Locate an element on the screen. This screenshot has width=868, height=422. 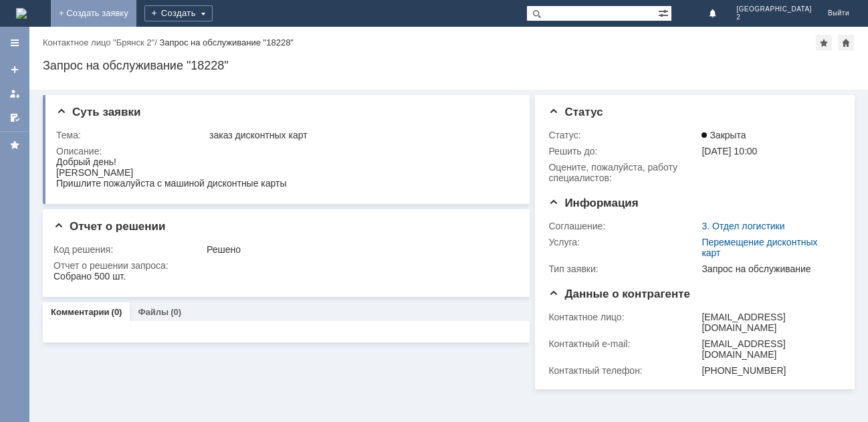
a: Перейти на домашнюю страницу is located at coordinates (22, 13).